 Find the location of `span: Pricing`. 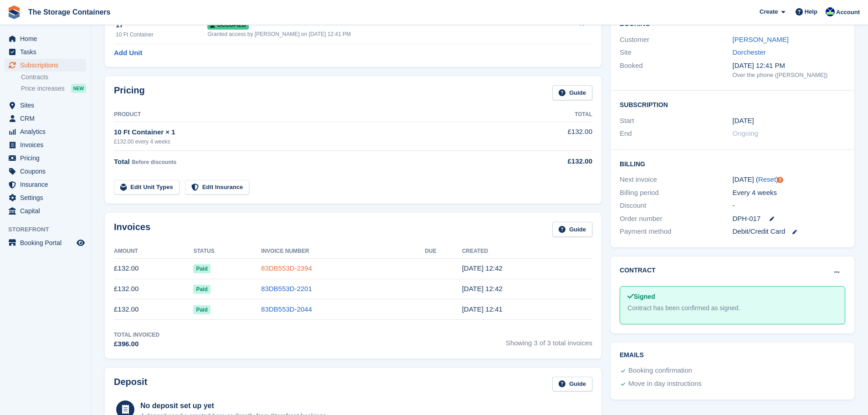

span: Pricing is located at coordinates (47, 158).